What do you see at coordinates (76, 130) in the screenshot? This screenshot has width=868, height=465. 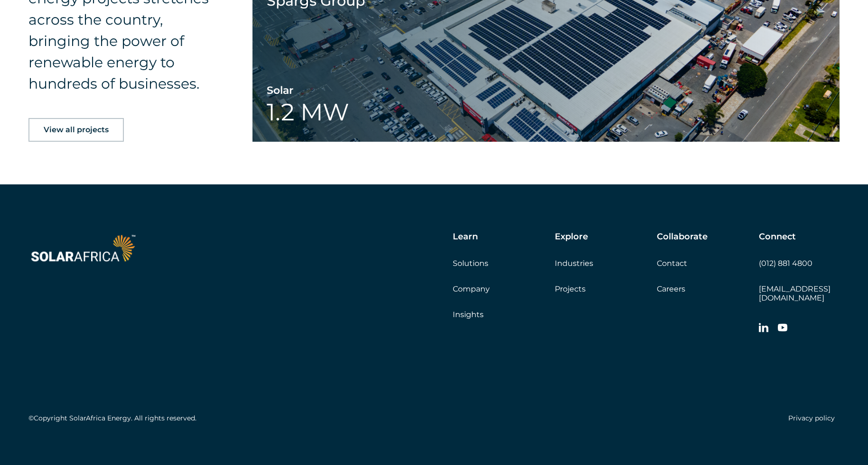 I see `span: View all projects` at bounding box center [76, 130].